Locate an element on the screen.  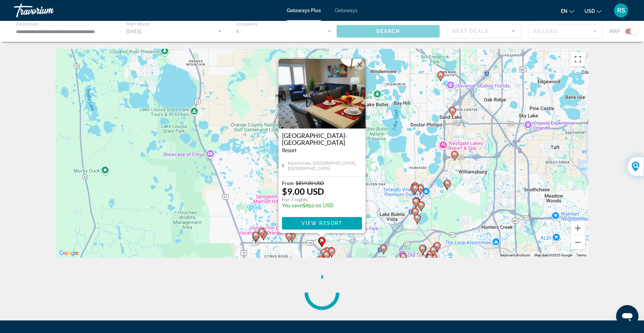
span: View Resort is located at coordinates (322, 223).